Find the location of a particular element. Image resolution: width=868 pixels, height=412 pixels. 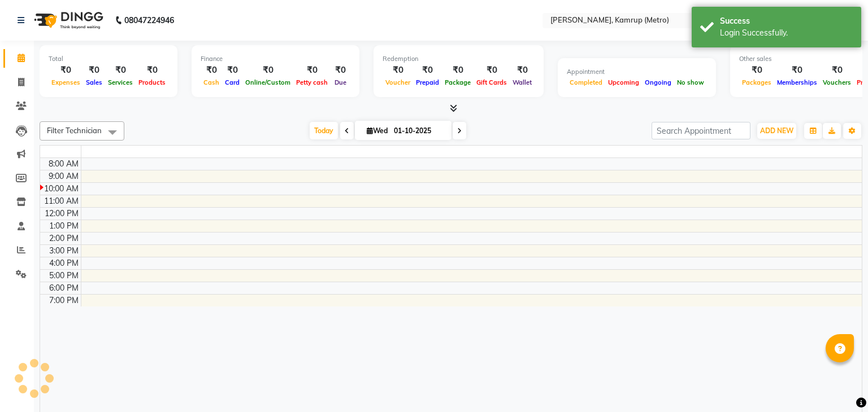

span: Voucher is located at coordinates (398, 83).